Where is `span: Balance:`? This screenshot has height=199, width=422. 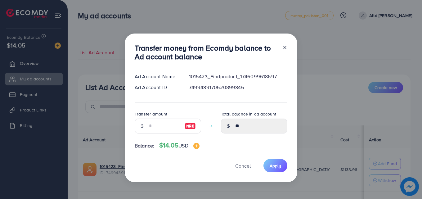 span: Balance: is located at coordinates (144, 146).